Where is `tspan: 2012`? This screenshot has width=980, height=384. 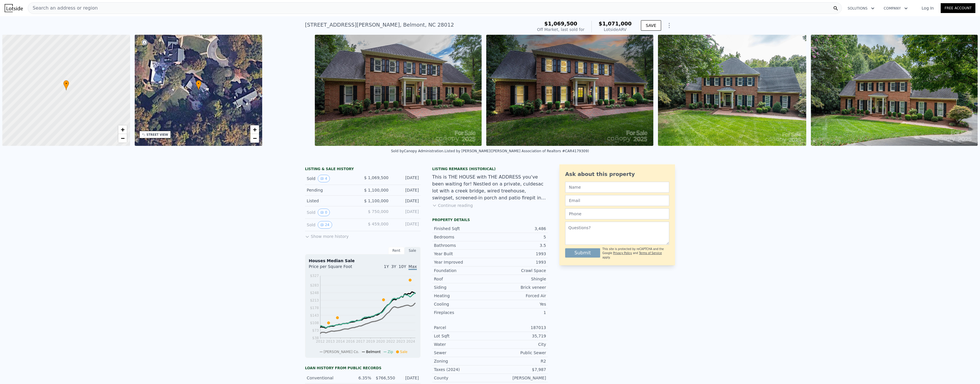
tspan: 2012 is located at coordinates (321, 341).